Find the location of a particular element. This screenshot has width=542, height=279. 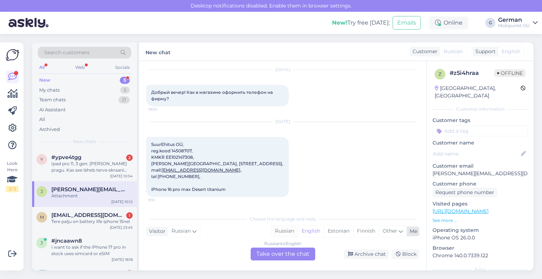

img: Askly Logo is located at coordinates (12, 55).